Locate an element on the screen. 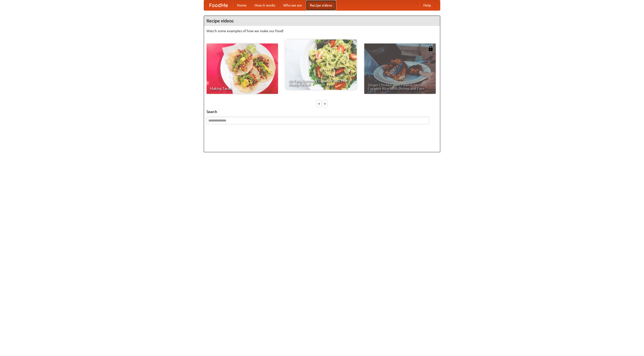 This screenshot has width=644, height=356. p: Watch some examples of how we make our food! is located at coordinates (322, 31).